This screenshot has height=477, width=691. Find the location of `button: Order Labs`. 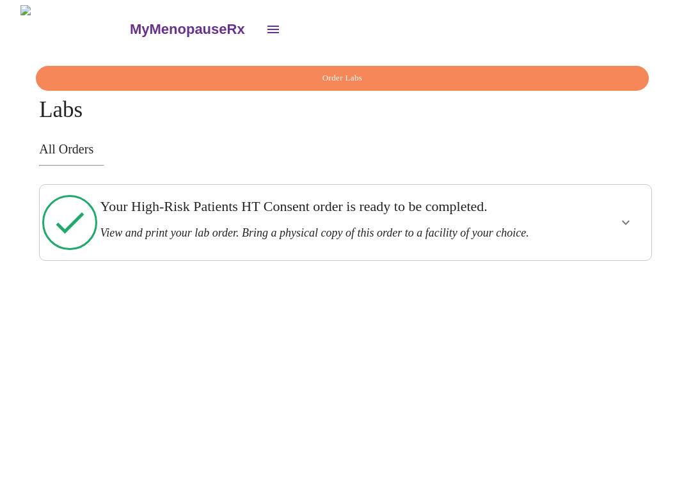

button: Order Labs is located at coordinates (342, 78).